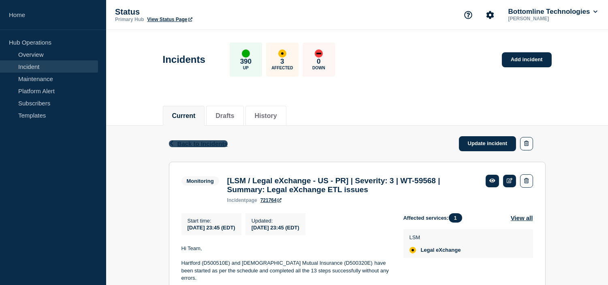  I want to click on h1: Incidents, so click(184, 60).